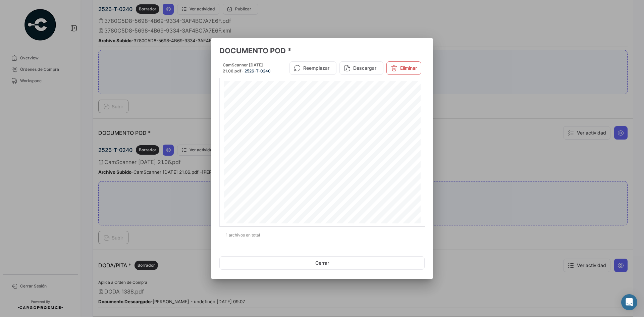  Describe the element at coordinates (256, 71) in the screenshot. I see `span: - 2526-T-0240` at that location.